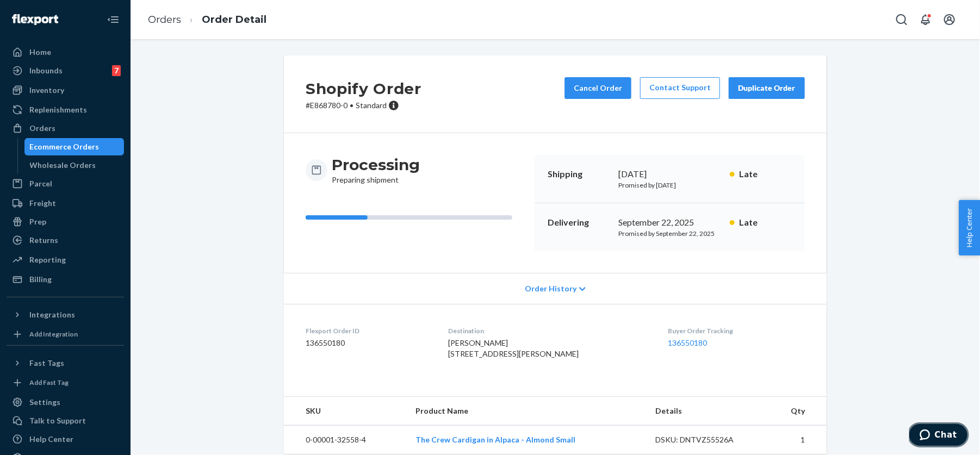  What do you see at coordinates (796, 440) in the screenshot?
I see `td: 1` at bounding box center [796, 440].